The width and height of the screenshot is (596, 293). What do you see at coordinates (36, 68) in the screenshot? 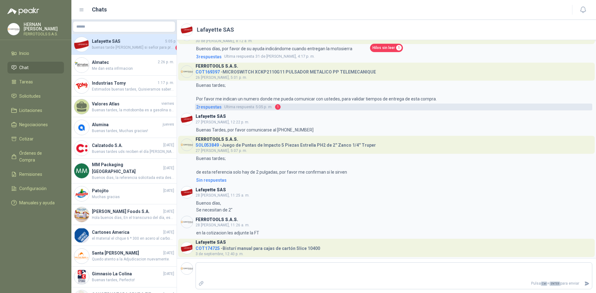
I see `a: Chat` at bounding box center [36, 68].